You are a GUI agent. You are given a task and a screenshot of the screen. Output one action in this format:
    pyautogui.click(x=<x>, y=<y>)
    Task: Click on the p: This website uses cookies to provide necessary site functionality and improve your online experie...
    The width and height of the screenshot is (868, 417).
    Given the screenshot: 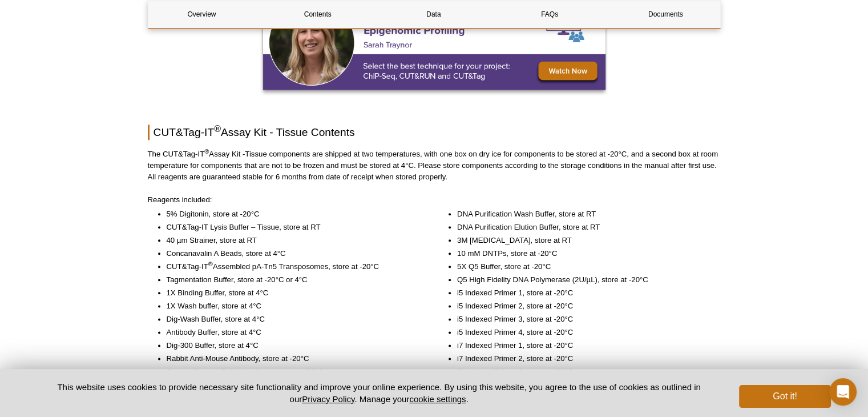 What is the action you would take?
    pyautogui.click(x=379, y=393)
    